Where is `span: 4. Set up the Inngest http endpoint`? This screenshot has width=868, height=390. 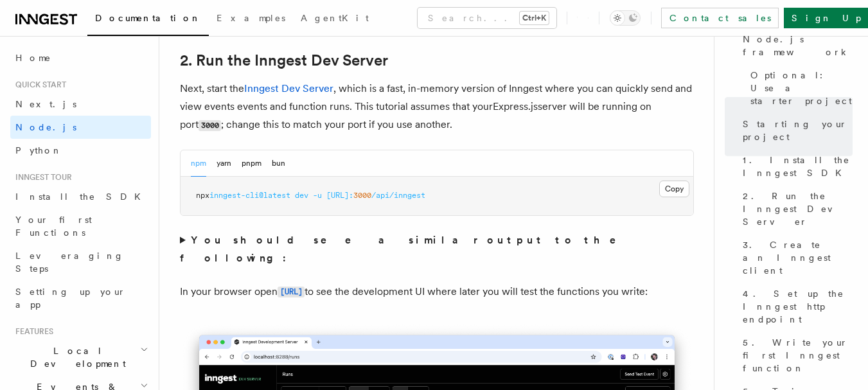
span: 4. Set up the Inngest http endpoint is located at coordinates (797, 306).